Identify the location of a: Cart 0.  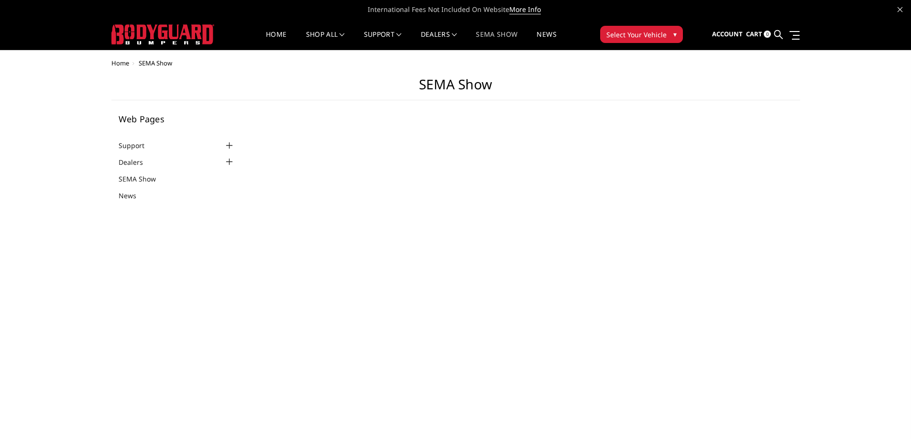
(758, 34).